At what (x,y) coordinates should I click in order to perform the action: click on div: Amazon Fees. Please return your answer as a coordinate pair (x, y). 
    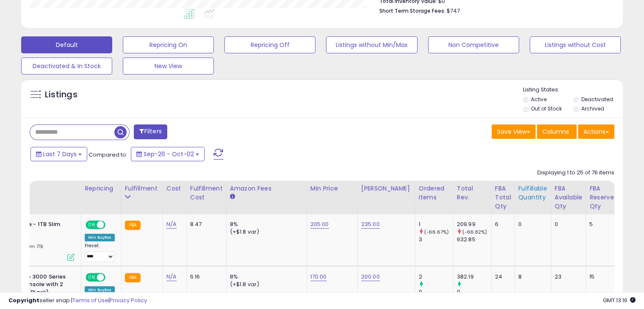
    Looking at the image, I should click on (266, 188).